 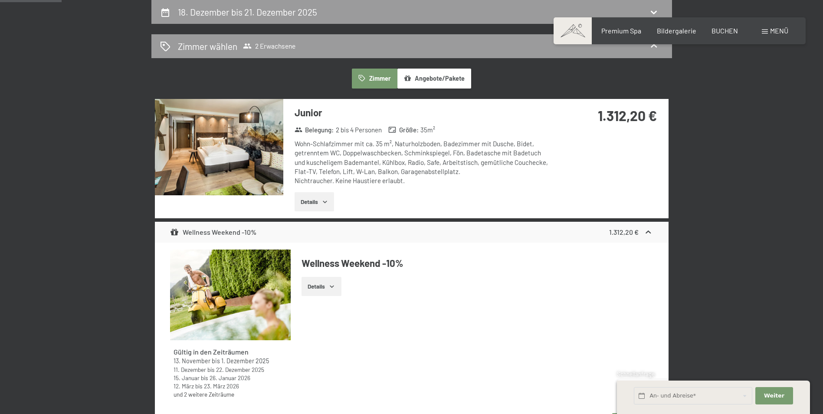 What do you see at coordinates (774, 396) in the screenshot?
I see `span: Weiter` at bounding box center [774, 396].